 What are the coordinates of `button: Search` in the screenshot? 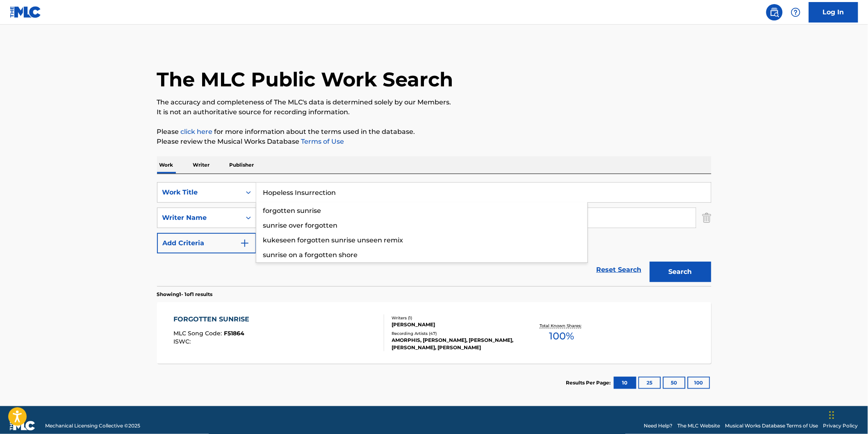 It's located at (681, 272).